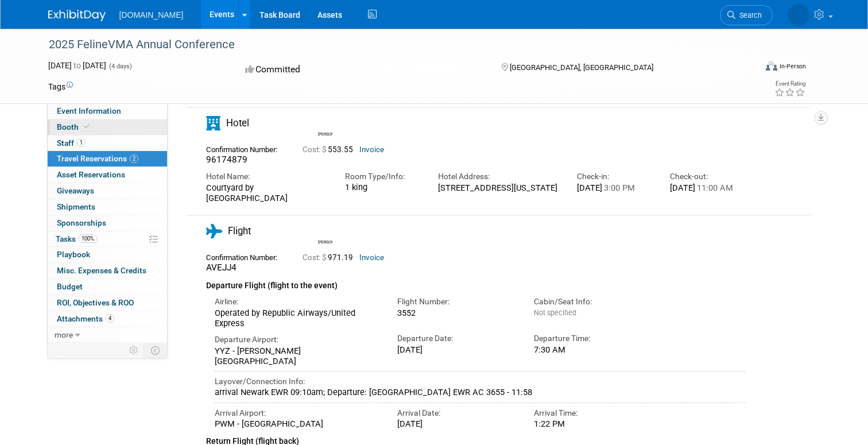  What do you see at coordinates (618, 188) in the screenshot?
I see `span: 3:00 PM` at bounding box center [618, 188].